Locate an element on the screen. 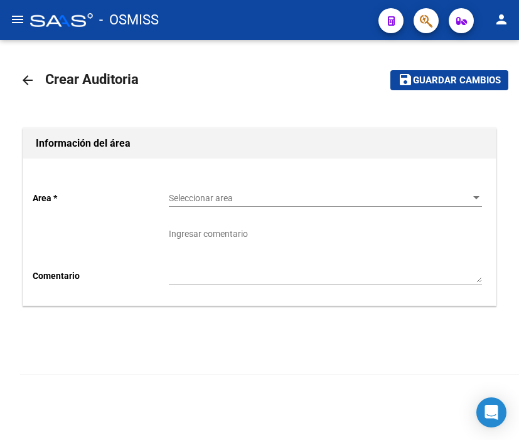 The width and height of the screenshot is (519, 440). span: Guardar cambios is located at coordinates (457, 81).